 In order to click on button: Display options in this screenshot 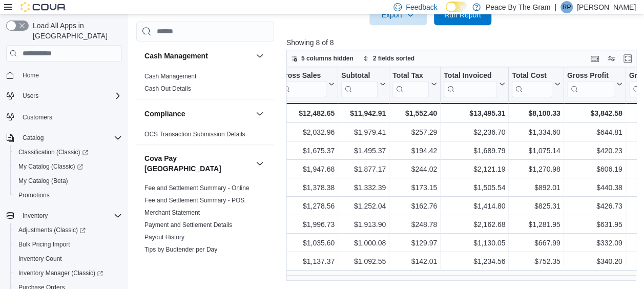, I will do `click(611, 58)`.